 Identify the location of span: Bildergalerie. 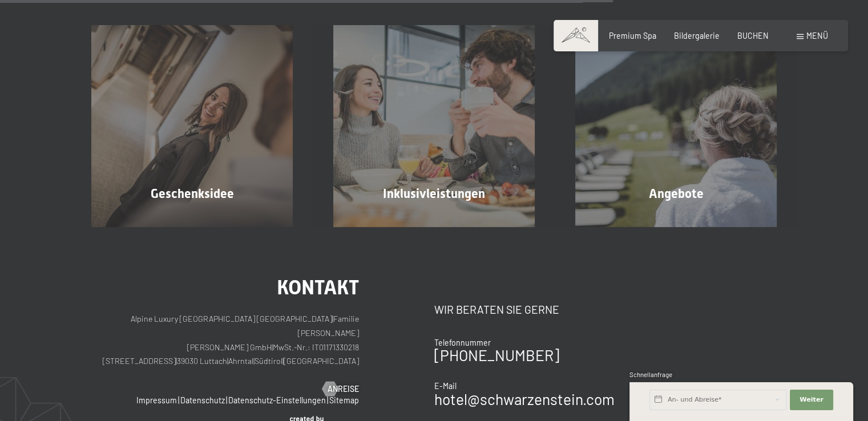
(697, 36).